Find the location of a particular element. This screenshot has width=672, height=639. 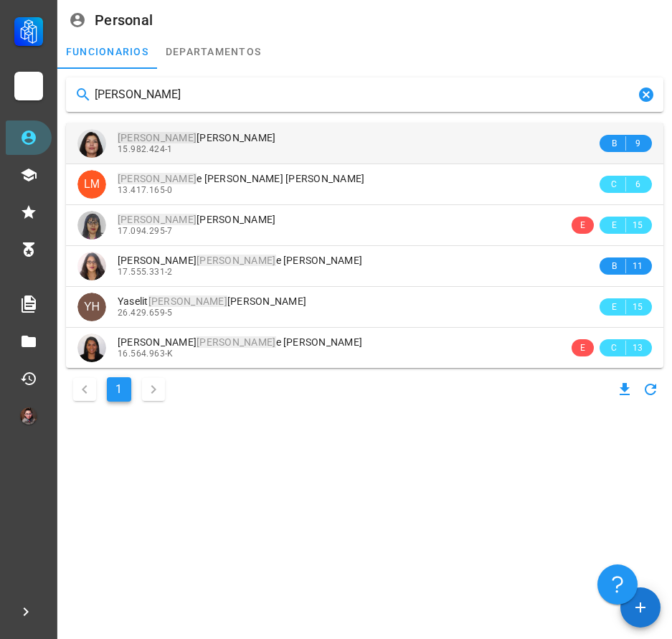

div: Personal is located at coordinates (123, 20).